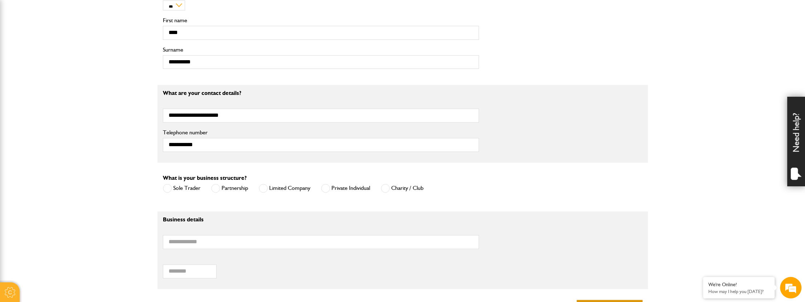  What do you see at coordinates (205, 178) in the screenshot?
I see `label: What is your business structure?` at bounding box center [205, 178].